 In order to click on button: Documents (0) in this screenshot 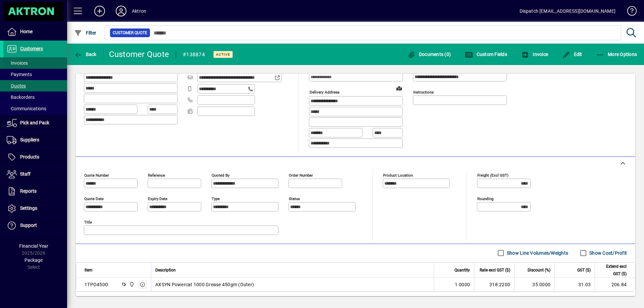, I will do `click(429, 54)`.